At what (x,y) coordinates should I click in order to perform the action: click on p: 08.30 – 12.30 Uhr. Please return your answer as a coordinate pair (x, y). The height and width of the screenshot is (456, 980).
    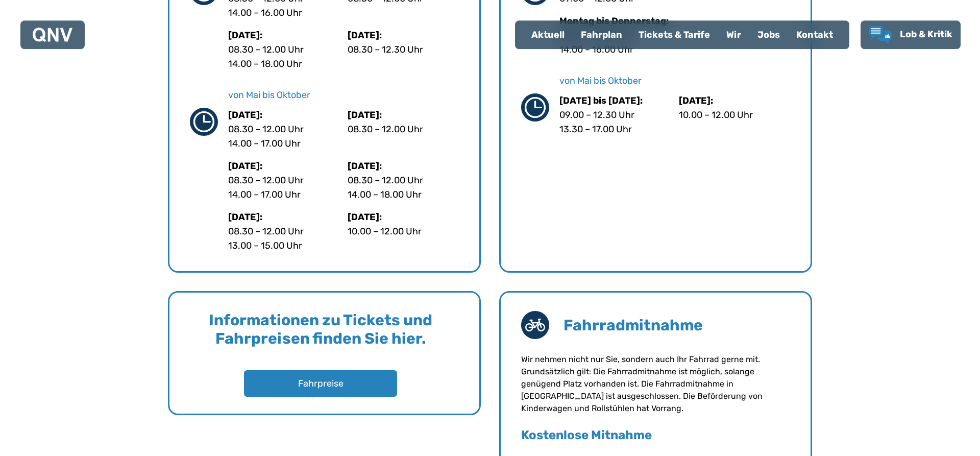
    Looking at the image, I should click on (403, 50).